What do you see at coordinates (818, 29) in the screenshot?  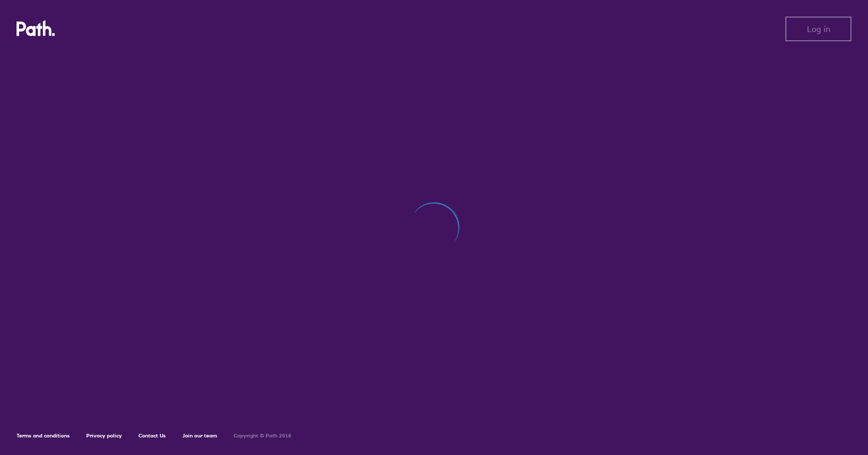 I see `span: Log in` at bounding box center [818, 29].